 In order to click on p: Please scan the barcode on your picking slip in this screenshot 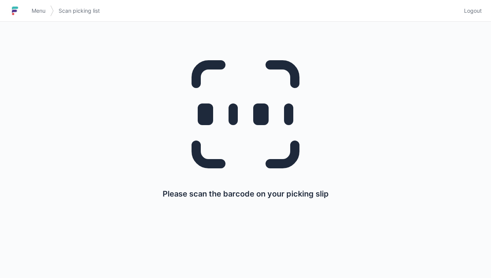, I will do `click(246, 194)`.